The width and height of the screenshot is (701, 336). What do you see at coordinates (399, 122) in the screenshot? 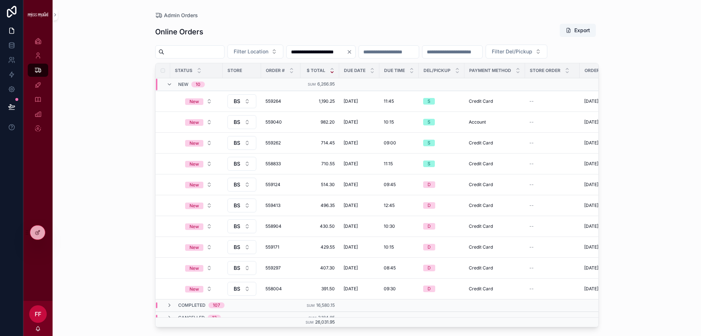
I see `a: 10:15` at bounding box center [399, 122].